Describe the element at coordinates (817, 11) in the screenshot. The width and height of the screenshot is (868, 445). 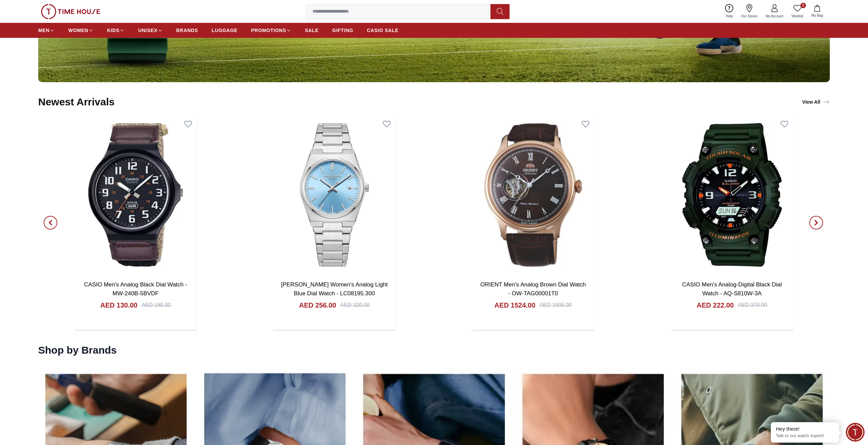
I see `button: My Bag` at that location.